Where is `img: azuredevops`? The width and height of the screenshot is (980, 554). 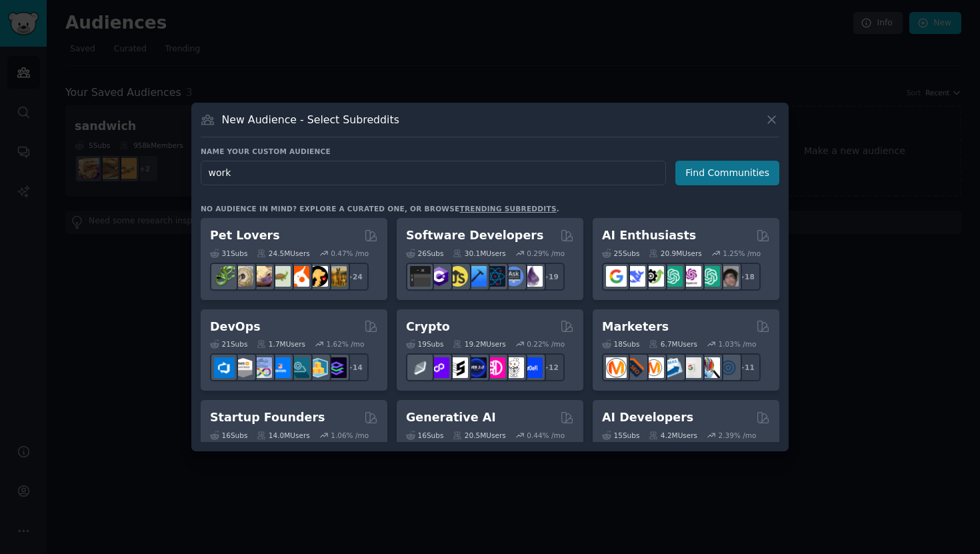
img: azuredevops is located at coordinates (224, 367).